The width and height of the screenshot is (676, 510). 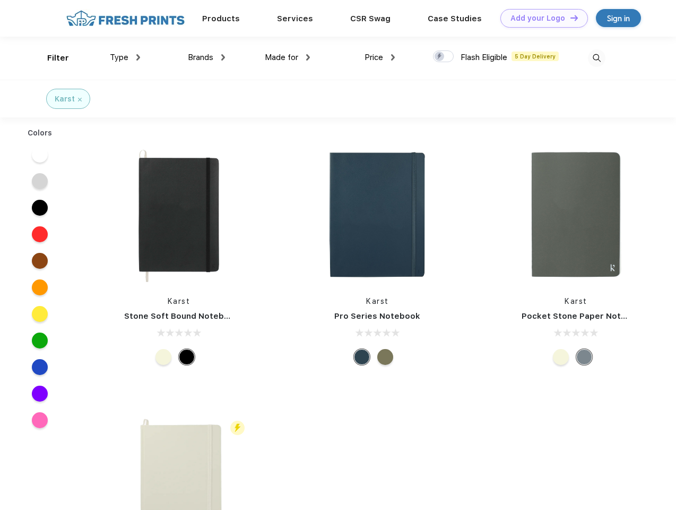 I want to click on span: 5 Day Delivery, so click(x=535, y=56).